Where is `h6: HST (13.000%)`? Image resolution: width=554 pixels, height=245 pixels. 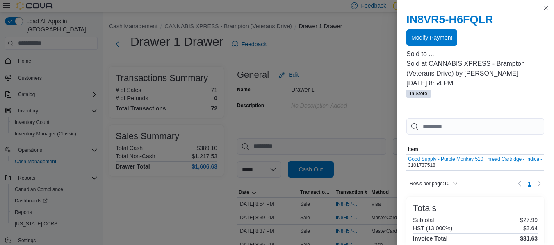 h6: HST (13.000%) is located at coordinates (432, 229).